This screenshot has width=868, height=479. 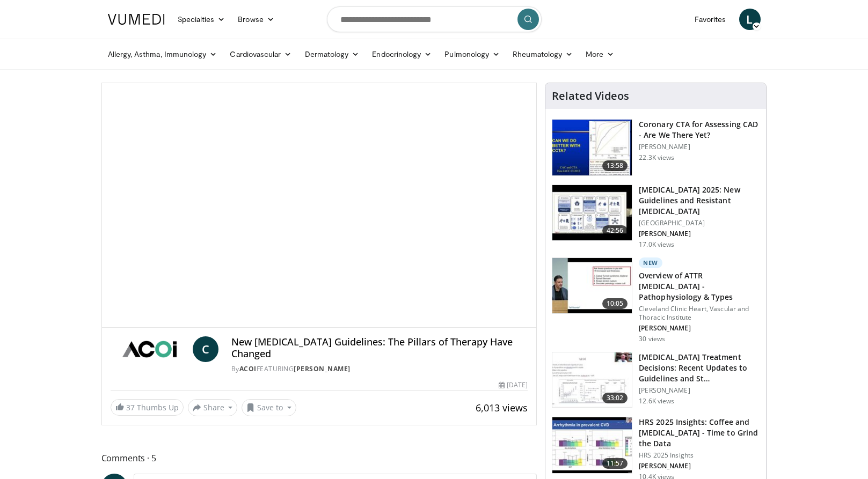 I want to click on a: Allergy, Asthma, Immunology, so click(x=162, y=54).